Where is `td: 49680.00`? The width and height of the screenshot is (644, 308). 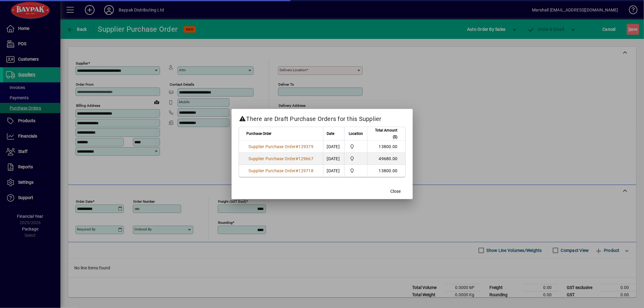
td: 49680.00 is located at coordinates (386, 159).